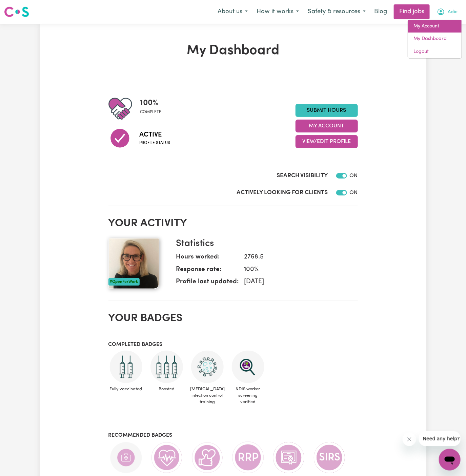 The image size is (466, 476). I want to click on span: Need any help?, so click(22, 8).